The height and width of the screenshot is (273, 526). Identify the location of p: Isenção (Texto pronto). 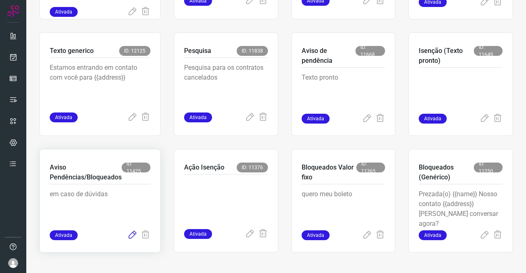
(447, 56).